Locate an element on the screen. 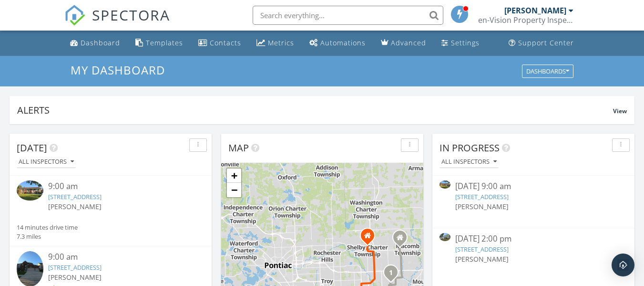 This screenshot has height=286, width=644. div: Open Intercom Messenger is located at coordinates (623, 265).